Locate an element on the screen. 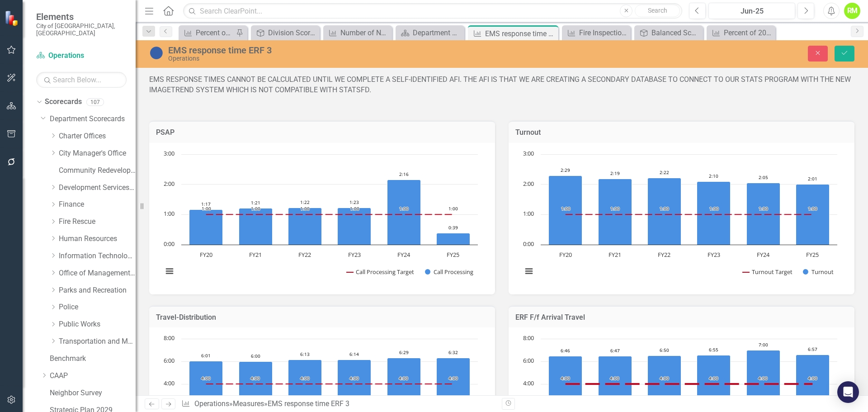 The height and width of the screenshot is (412, 868). a: Police is located at coordinates (97, 307).